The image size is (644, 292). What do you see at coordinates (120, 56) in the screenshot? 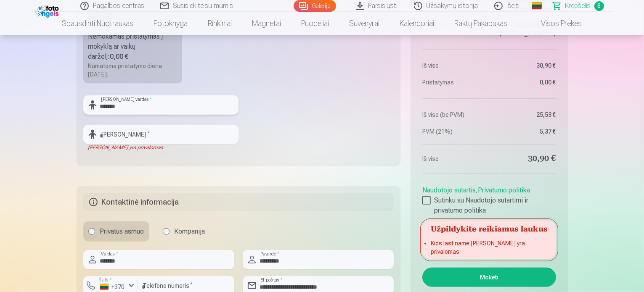
I see `b: 0,00 €` at bounding box center [120, 56].